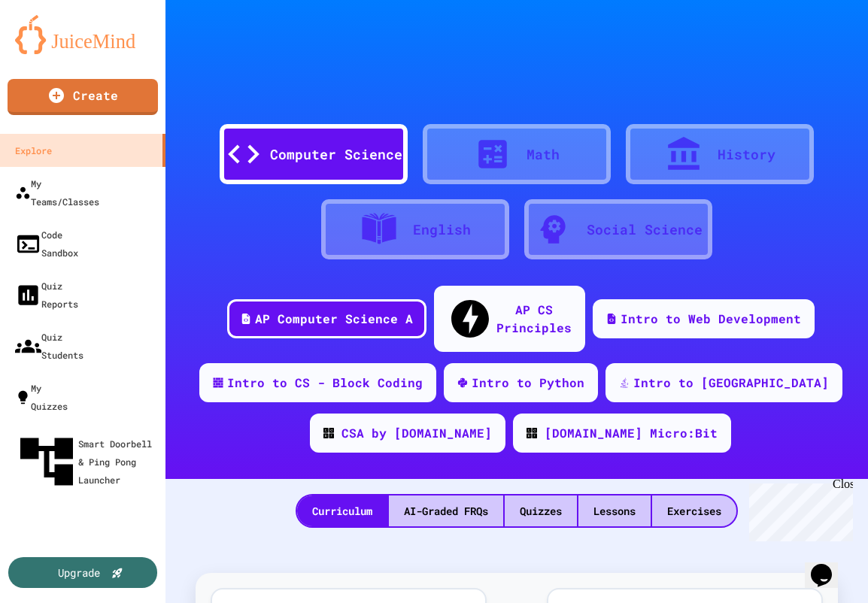 The width and height of the screenshot is (868, 603). I want to click on div: My Quizzes, so click(41, 398).